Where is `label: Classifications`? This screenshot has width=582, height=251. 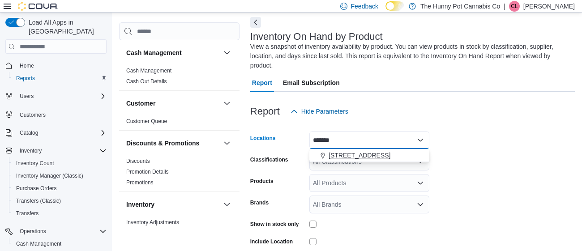 label: Classifications is located at coordinates (269, 160).